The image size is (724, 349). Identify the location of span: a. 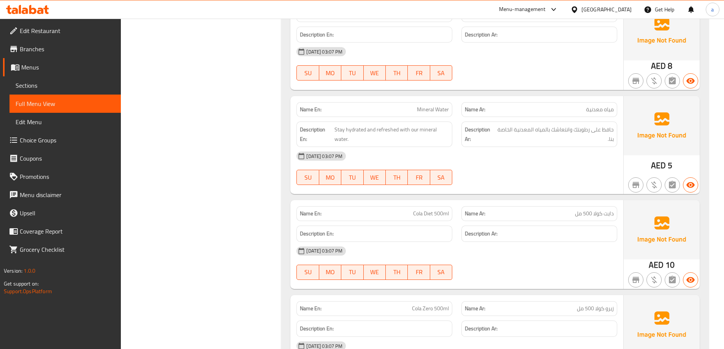
(712, 10).